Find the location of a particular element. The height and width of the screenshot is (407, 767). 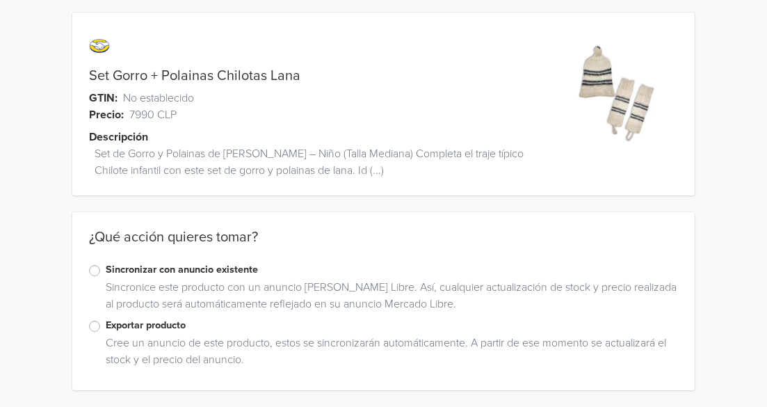

div: Cree un anuncio de este producto, estos se sincronizarán automáticamente. A partir de ese momento... is located at coordinates (389, 354).